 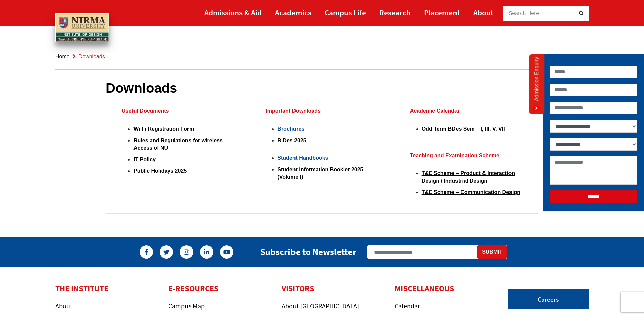 What do you see at coordinates (178, 111) in the screenshot?
I see `h5: Useful Documents` at bounding box center [178, 111].